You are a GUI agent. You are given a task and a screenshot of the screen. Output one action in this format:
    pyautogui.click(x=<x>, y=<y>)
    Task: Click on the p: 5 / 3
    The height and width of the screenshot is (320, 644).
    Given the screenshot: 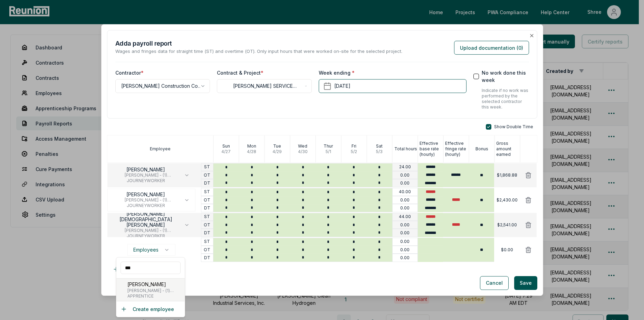 What is the action you would take?
    pyautogui.click(x=379, y=152)
    